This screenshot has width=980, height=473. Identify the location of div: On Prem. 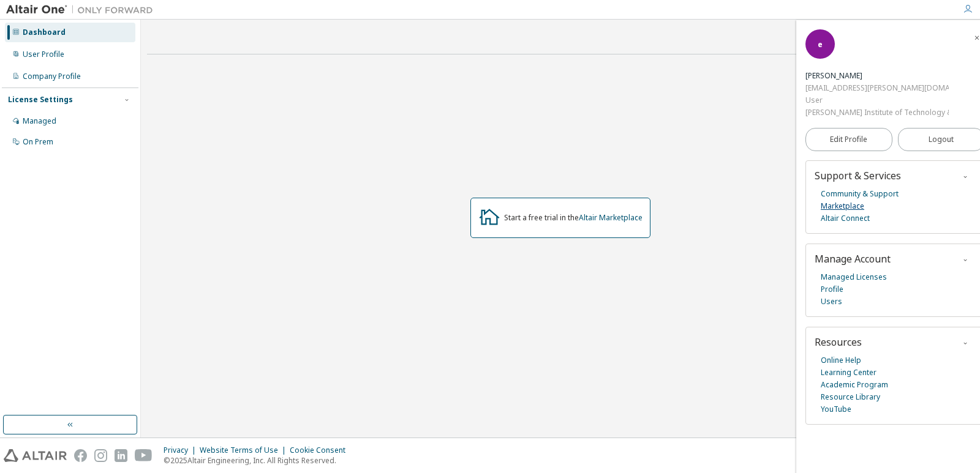
(38, 142).